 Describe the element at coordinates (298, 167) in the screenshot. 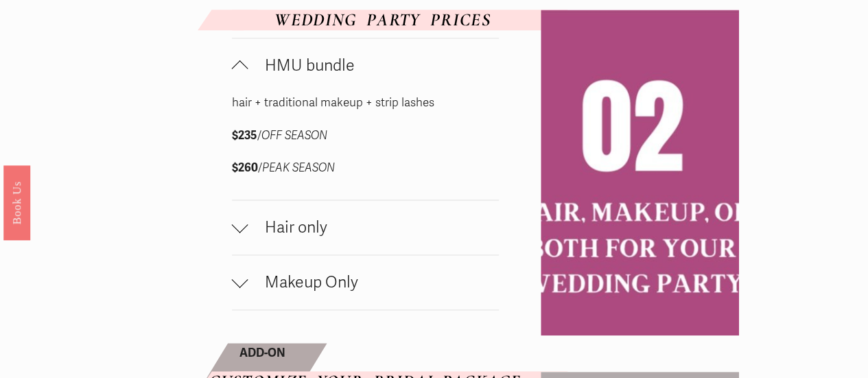

I see `em: PEAK SEASON` at that location.